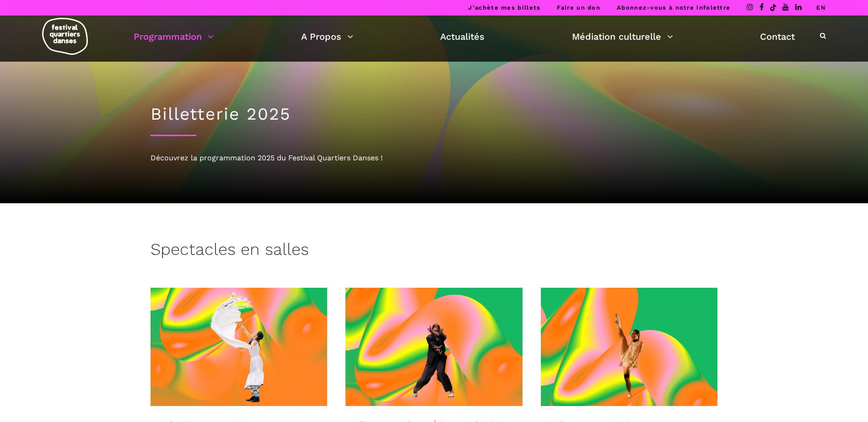 This screenshot has height=422, width=868. What do you see at coordinates (673, 8) in the screenshot?
I see `a: Abonnez-vous à notre infolettre` at bounding box center [673, 8].